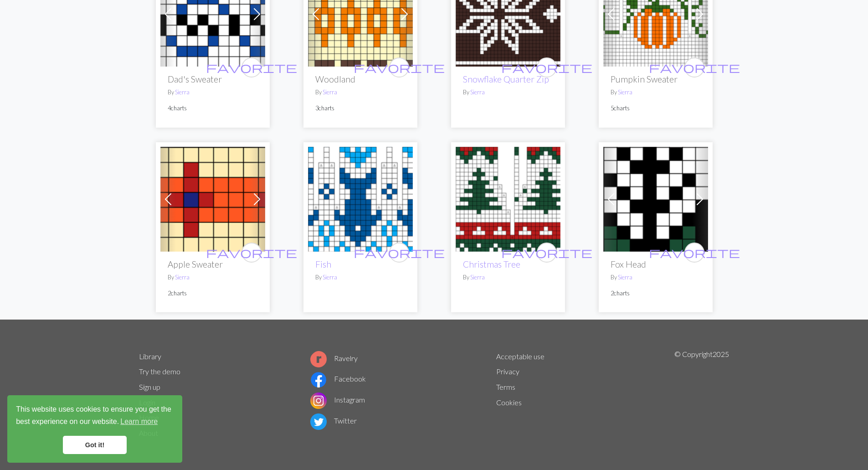 The image size is (868, 470). Describe the element at coordinates (656, 108) in the screenshot. I see `p: 5 charts` at that location.